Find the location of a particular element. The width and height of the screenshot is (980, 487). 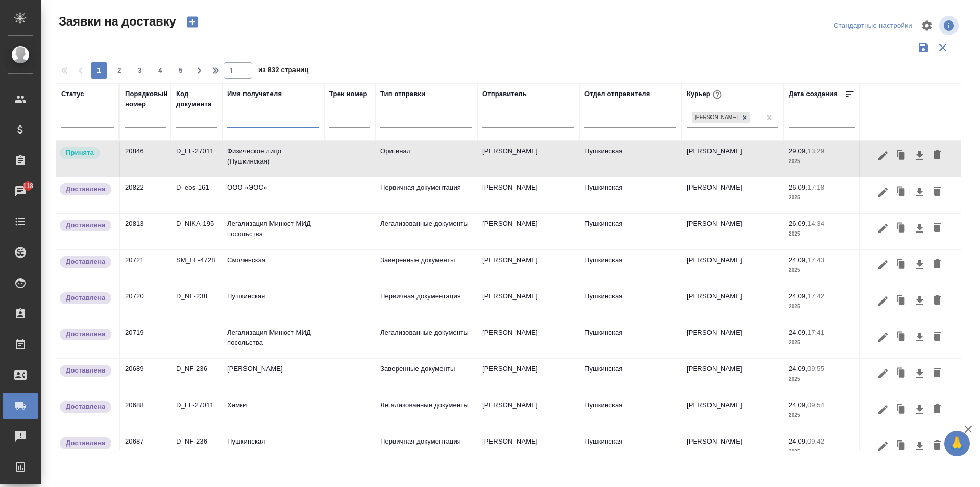

button: 2 is located at coordinates (119, 71).